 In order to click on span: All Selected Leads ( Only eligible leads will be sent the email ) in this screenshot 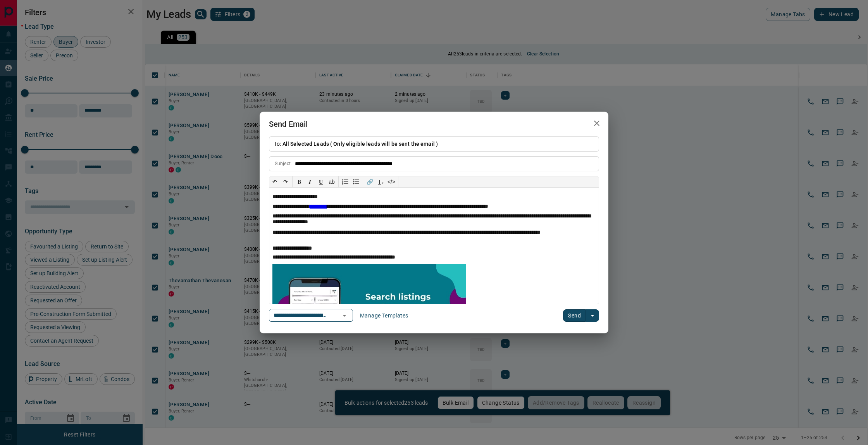, I will do `click(361, 144)`.